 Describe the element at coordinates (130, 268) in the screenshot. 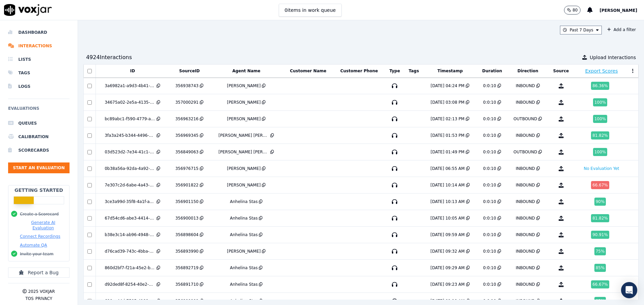

I see `div: 860d2bf7-f21a-45e2-bea7-3bf80222eaca` at that location.